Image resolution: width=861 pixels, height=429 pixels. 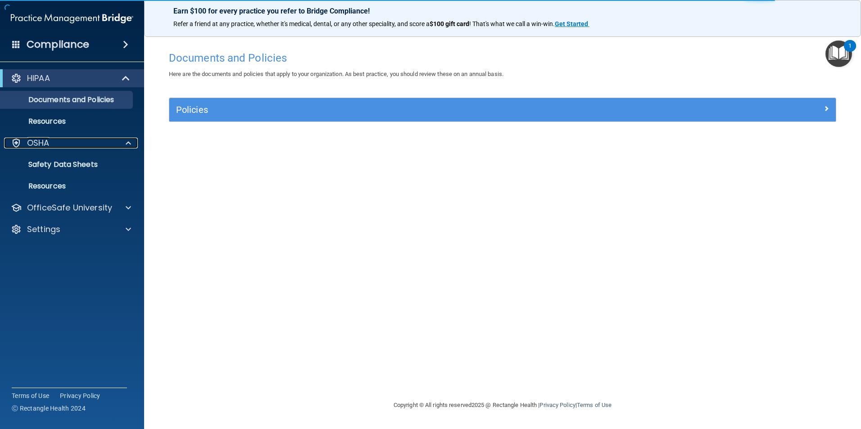 What do you see at coordinates (67, 165) in the screenshot?
I see `p: Safety Data Sheets` at bounding box center [67, 165].